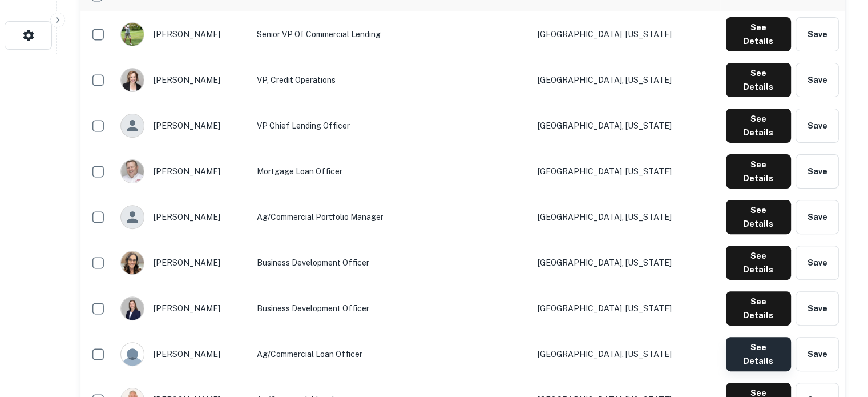 Image resolution: width=868 pixels, height=397 pixels. What do you see at coordinates (391, 126) in the screenshot?
I see `td: VP Chief Lending Officer` at bounding box center [391, 126].